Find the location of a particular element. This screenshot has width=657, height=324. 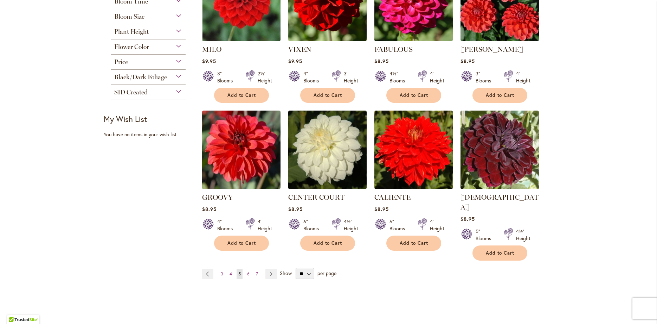

a: BENJAMIN MATTHEW is located at coordinates (500, 39).